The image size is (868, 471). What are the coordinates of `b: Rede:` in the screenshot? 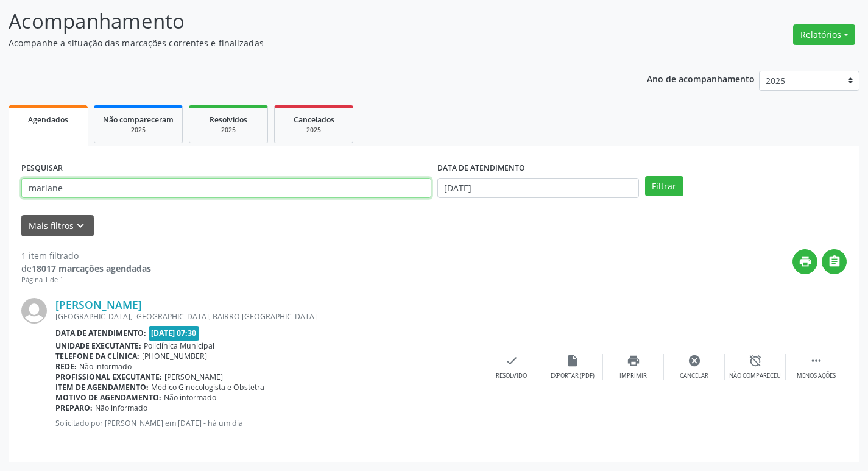 It's located at (66, 366).